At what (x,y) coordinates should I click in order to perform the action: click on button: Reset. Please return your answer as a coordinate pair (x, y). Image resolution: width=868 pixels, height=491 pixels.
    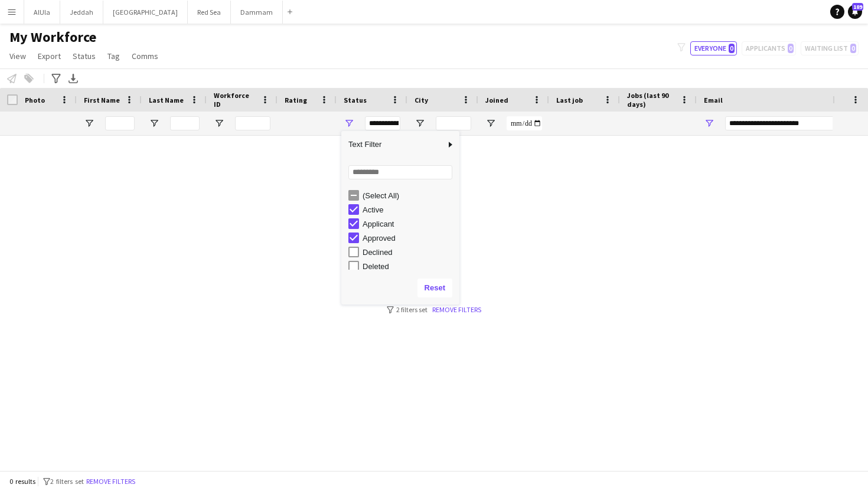
    Looking at the image, I should click on (434, 288).